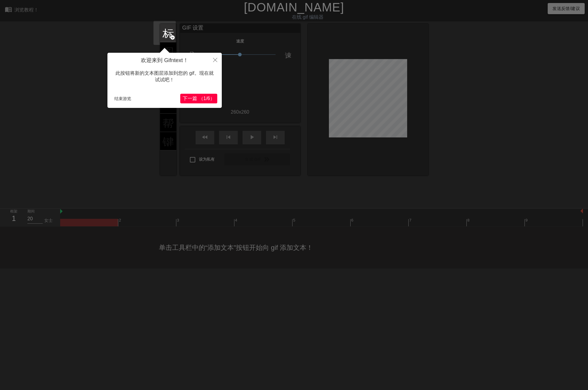 This screenshot has width=588, height=390. Describe the element at coordinates (215, 59) in the screenshot. I see `button: 关闭` at that location.